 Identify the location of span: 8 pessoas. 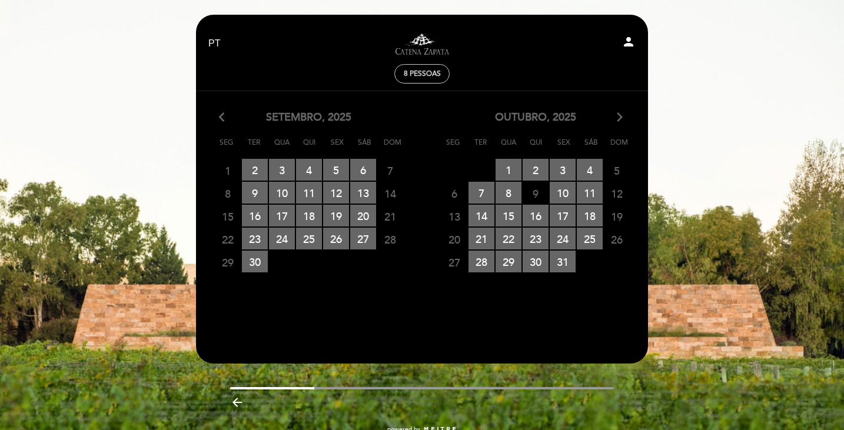
(422, 74).